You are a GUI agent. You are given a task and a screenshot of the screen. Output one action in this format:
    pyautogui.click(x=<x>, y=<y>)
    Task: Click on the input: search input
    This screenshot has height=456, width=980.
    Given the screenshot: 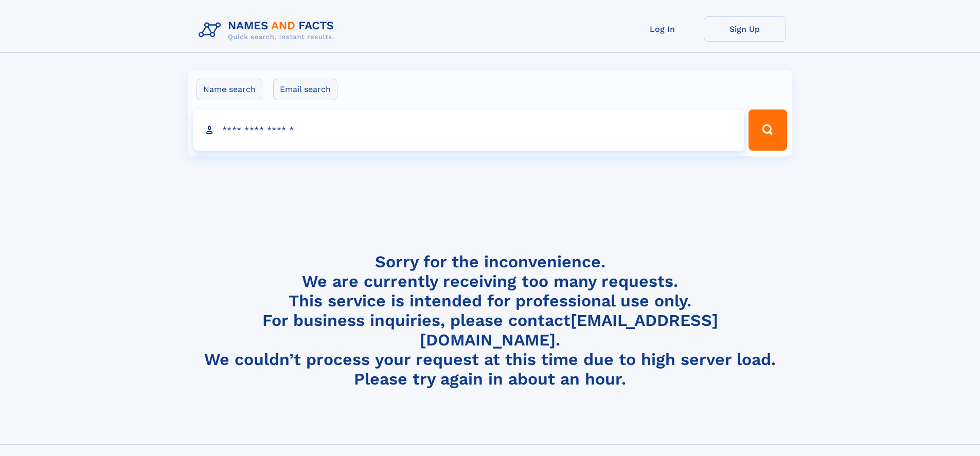 What is the action you would take?
    pyautogui.click(x=468, y=130)
    